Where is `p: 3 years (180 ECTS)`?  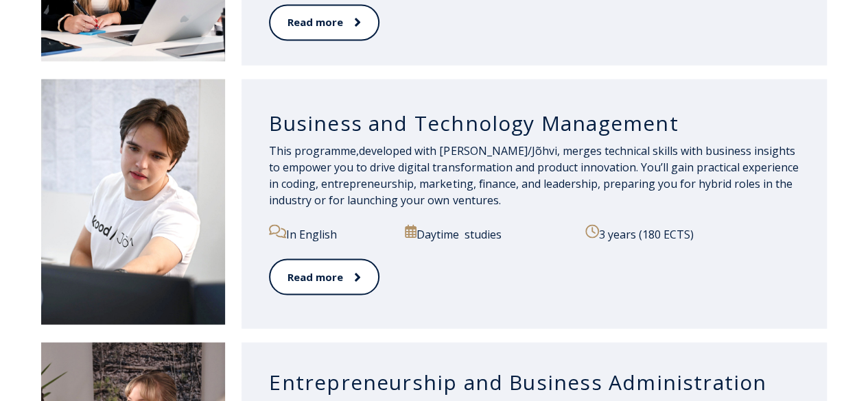
p: 3 years (180 ECTS) is located at coordinates (692, 233).